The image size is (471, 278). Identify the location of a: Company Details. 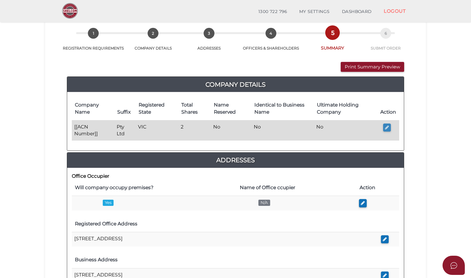
(236, 85).